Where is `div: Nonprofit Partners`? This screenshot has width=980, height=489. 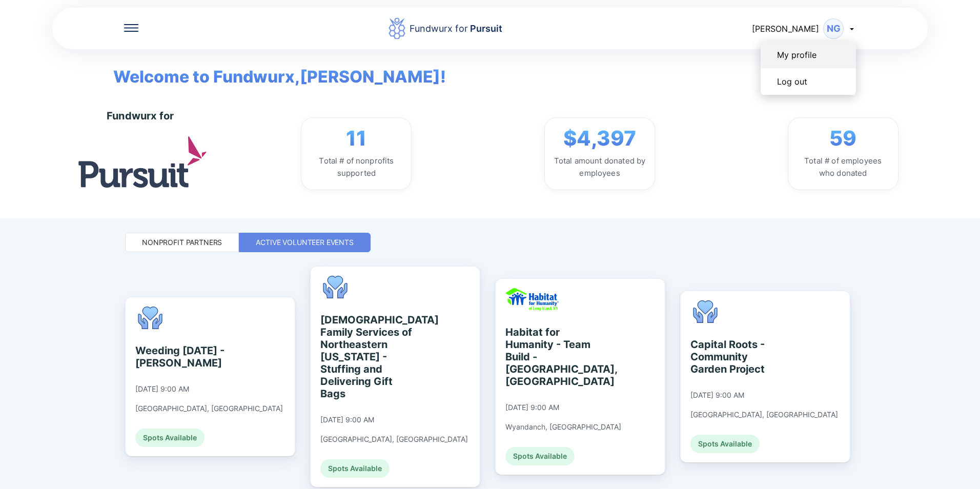
div: Nonprofit Partners is located at coordinates (182, 242).